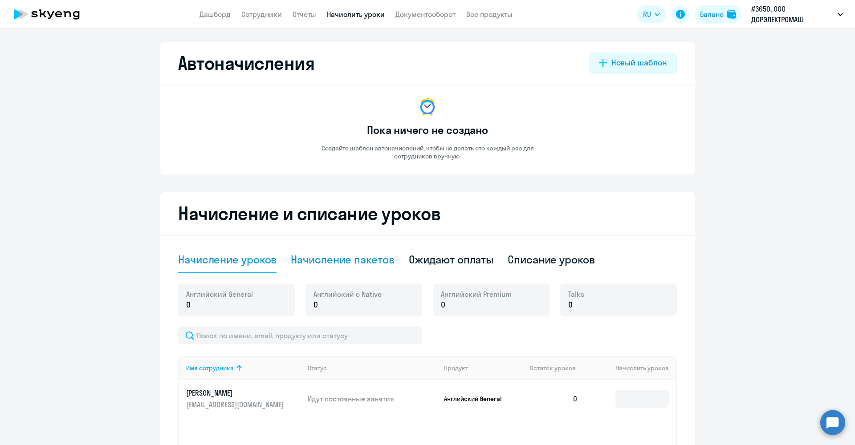 Image resolution: width=855 pixels, height=445 pixels. I want to click on img: balance, so click(731, 14).